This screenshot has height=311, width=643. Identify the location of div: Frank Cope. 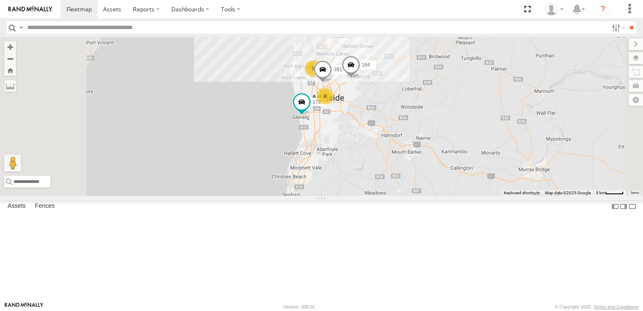
(554, 9).